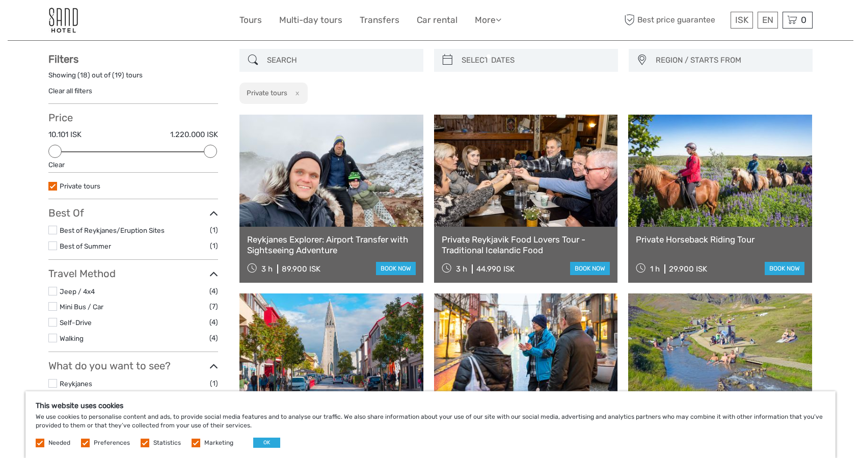 The image size is (861, 458). I want to click on div: 89.900 ISK, so click(301, 269).